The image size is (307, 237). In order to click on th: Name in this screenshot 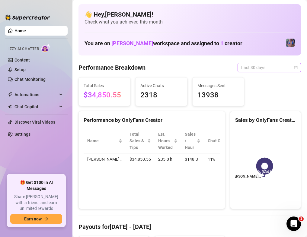, I will do `click(105, 141)`.